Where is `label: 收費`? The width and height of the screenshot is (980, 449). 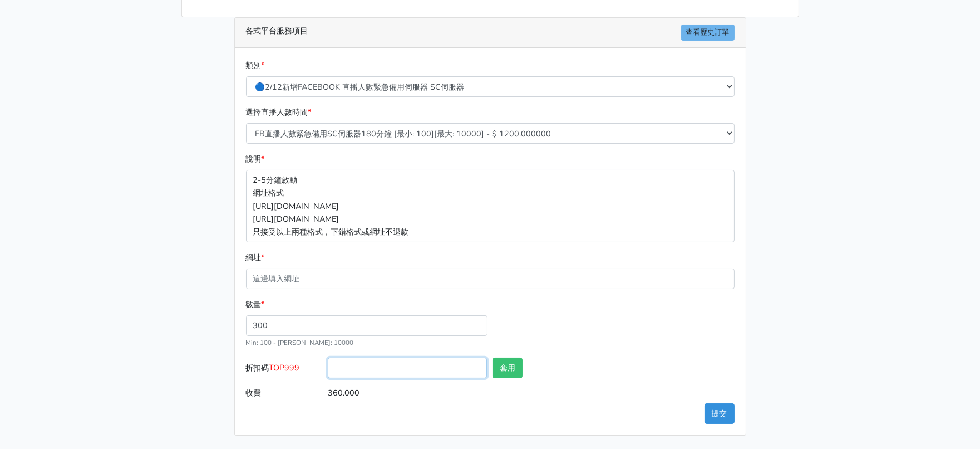 label: 收費 is located at coordinates (284, 393).